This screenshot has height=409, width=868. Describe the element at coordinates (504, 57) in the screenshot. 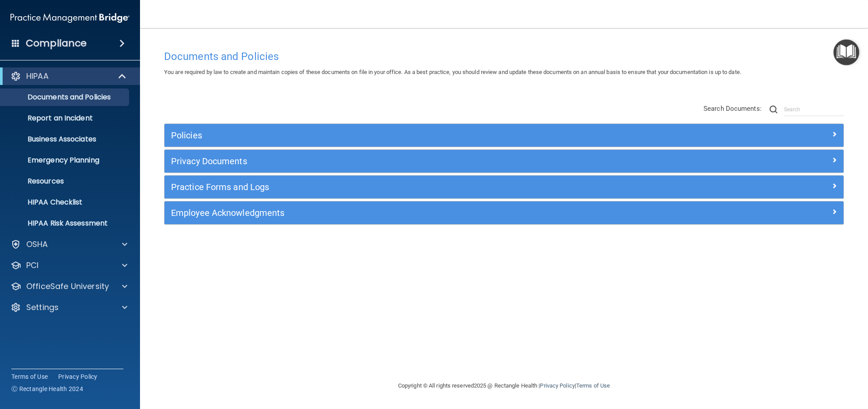

I see `h4: Documents and Policies` at that location.